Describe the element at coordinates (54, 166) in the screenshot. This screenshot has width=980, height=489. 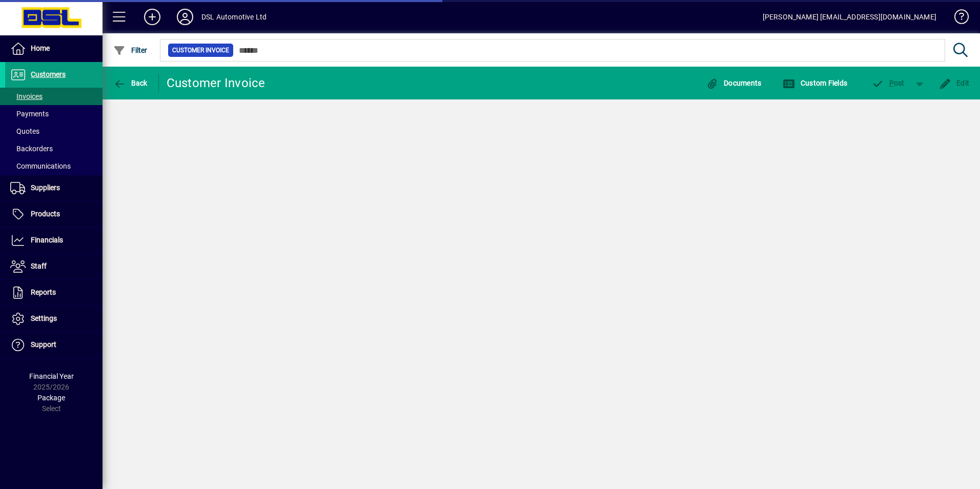
I see `a: Communications` at that location.